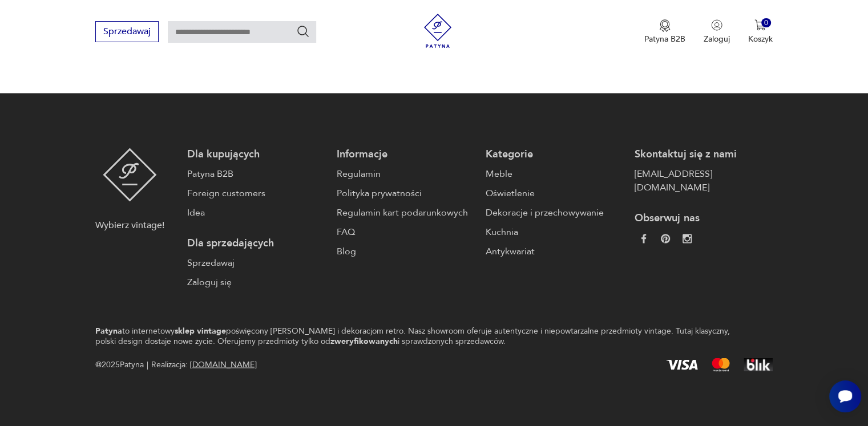 Image resolution: width=868 pixels, height=426 pixels. Describe the element at coordinates (717, 32) in the screenshot. I see `button: Zaloguj` at that location.